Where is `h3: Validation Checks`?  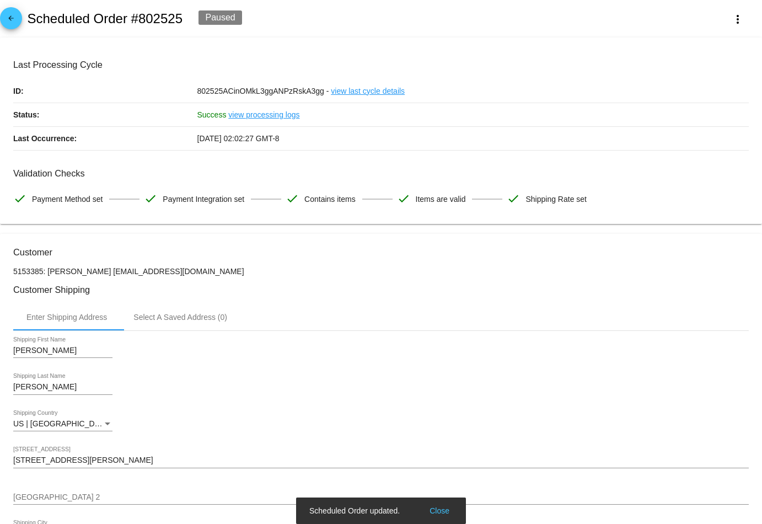 h3: Validation Checks is located at coordinates (381, 173).